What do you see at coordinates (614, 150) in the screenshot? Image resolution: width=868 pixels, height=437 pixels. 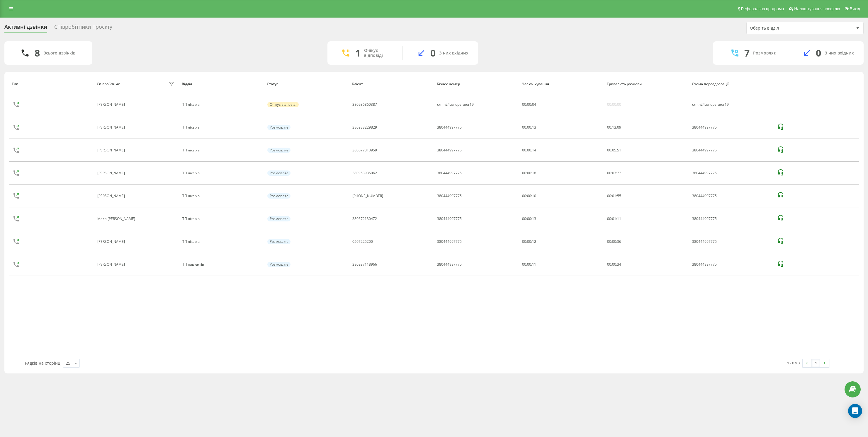 I see `span: 05` at bounding box center [614, 150].